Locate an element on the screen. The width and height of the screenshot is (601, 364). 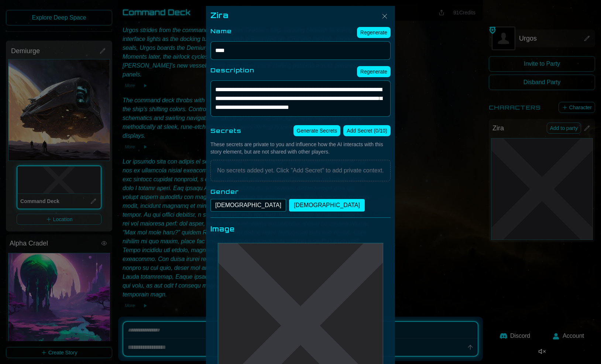
label: Name is located at coordinates (221, 31).